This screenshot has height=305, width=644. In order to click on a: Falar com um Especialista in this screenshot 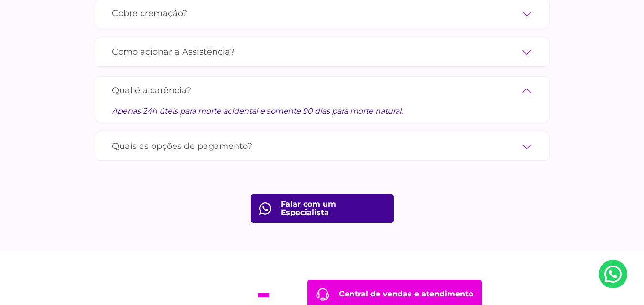, I will do `click(322, 208)`.